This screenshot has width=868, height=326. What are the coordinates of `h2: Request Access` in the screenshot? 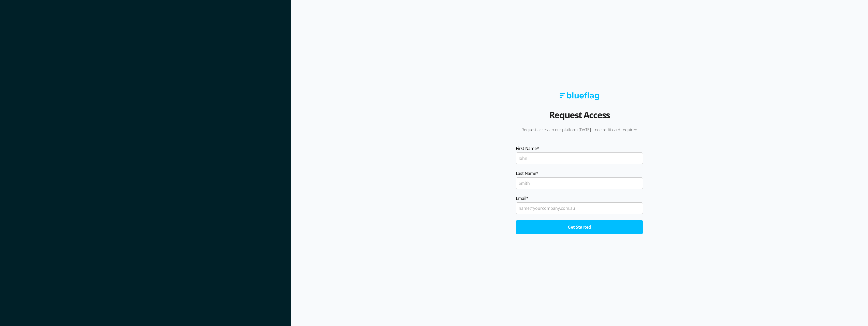 It's located at (579, 117).